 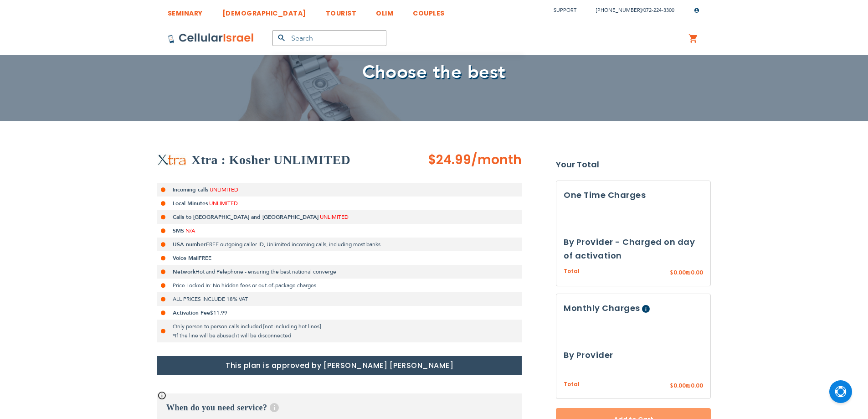 I want to click on span: FREE, so click(x=205, y=258).